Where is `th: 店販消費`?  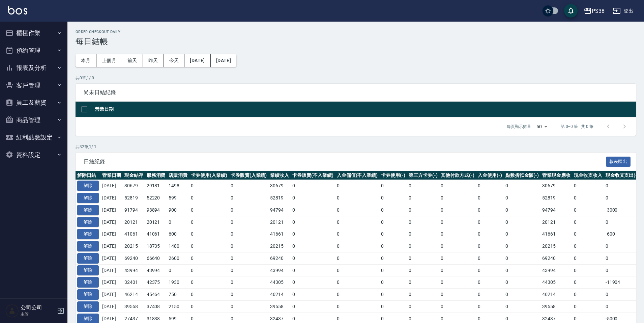 th: 店販消費 is located at coordinates (178, 175).